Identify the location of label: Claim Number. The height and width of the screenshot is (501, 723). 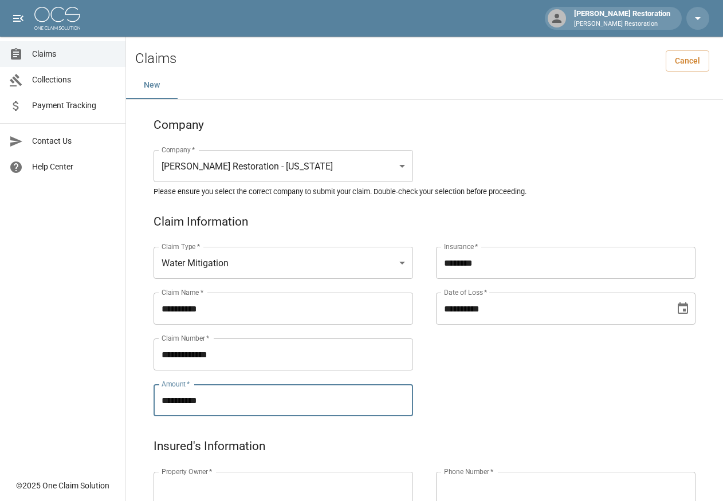
(185, 338).